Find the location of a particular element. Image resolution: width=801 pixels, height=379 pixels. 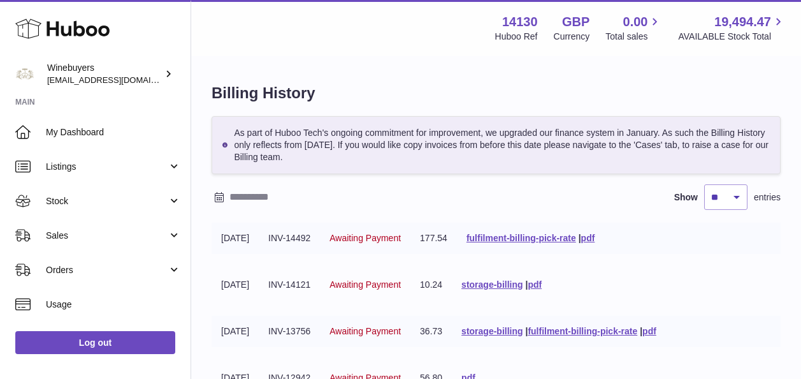

td: INV-14121 is located at coordinates (289, 284).